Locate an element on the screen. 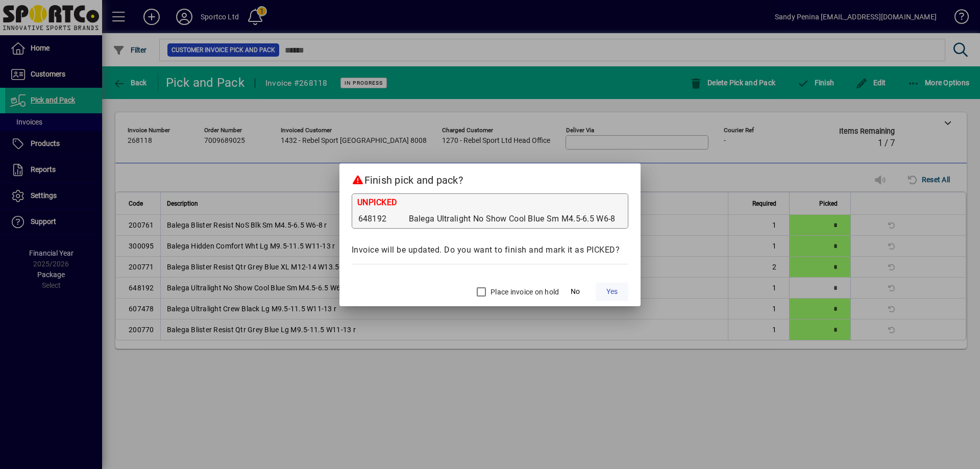  span: No is located at coordinates (575, 291).